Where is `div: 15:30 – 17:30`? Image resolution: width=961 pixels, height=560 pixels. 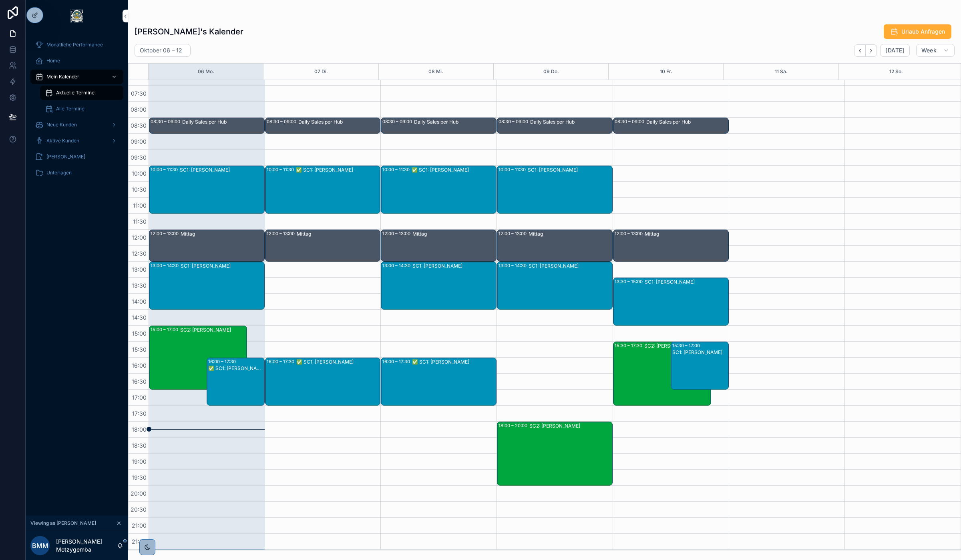 div: 15:30 – 17:30 is located at coordinates (629, 346).